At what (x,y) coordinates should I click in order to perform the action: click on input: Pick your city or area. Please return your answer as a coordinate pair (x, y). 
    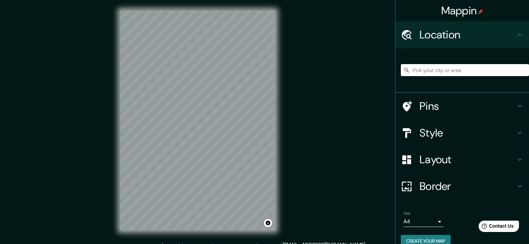
    Looking at the image, I should click on (465, 70).